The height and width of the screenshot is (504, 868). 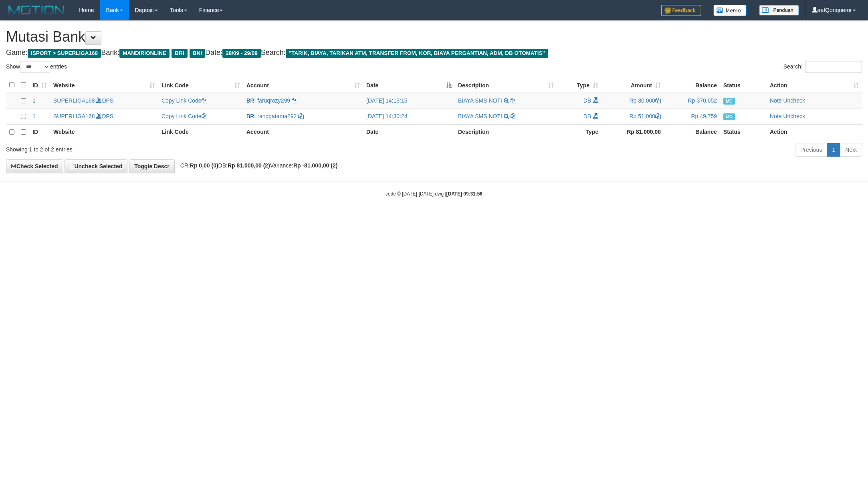 What do you see at coordinates (692, 116) in the screenshot?
I see `td: Rp 49,759` at bounding box center [692, 116].